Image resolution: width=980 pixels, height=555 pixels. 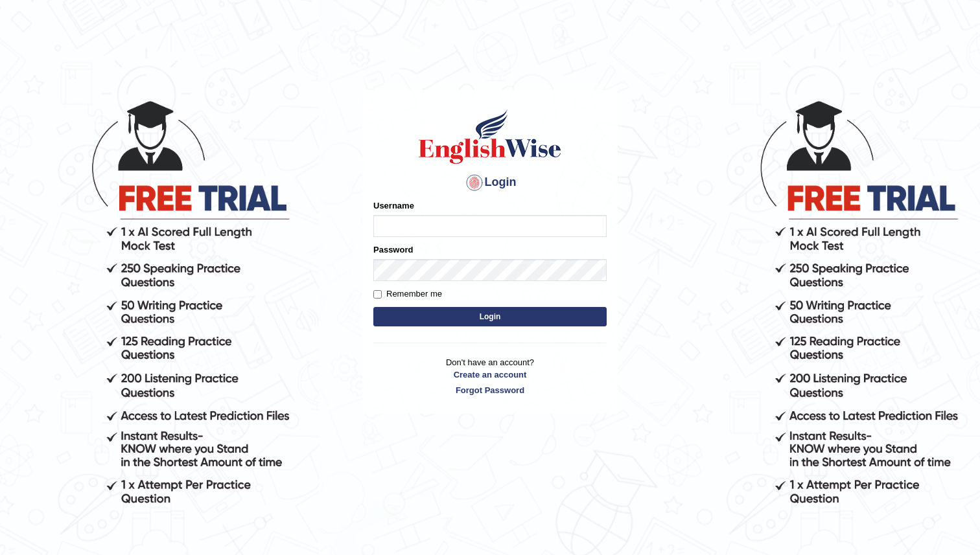 What do you see at coordinates (490, 317) in the screenshot?
I see `button: Login` at bounding box center [490, 317].